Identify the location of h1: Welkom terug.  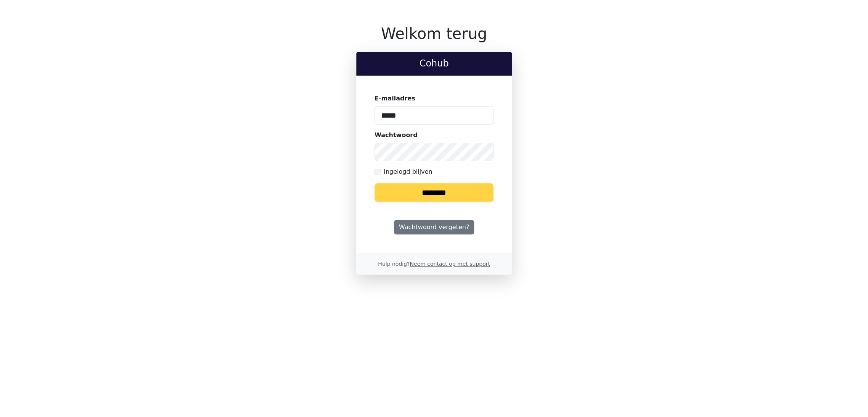
(434, 33).